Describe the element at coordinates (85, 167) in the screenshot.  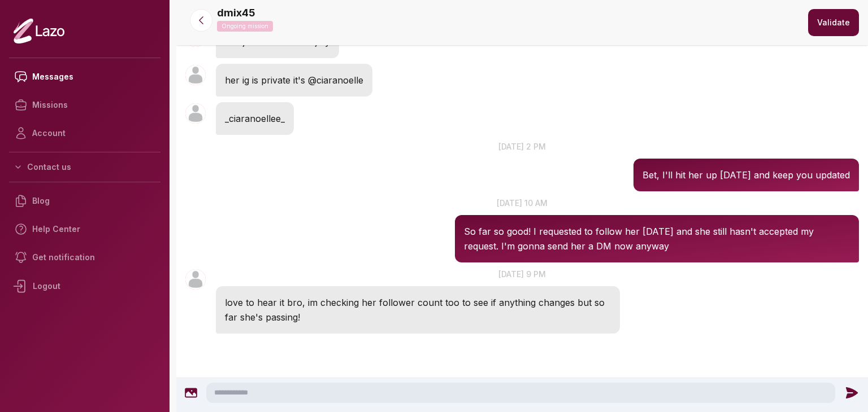
I see `button: Contact us` at that location.